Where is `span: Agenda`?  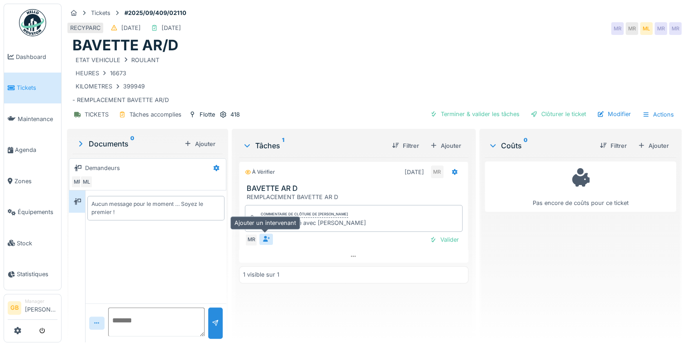
span: Agenda is located at coordinates (36, 149).